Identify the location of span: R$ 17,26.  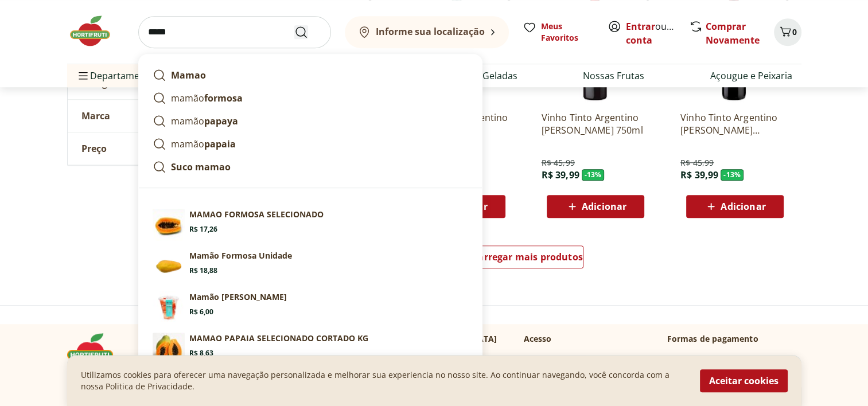
(203, 229).